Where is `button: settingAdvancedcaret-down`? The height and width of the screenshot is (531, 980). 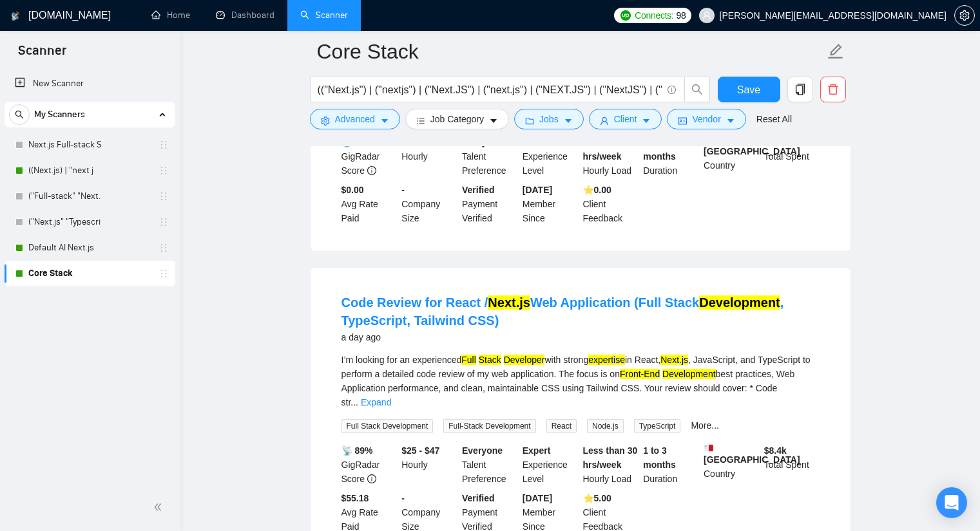
button: settingAdvancedcaret-down is located at coordinates (355, 119).